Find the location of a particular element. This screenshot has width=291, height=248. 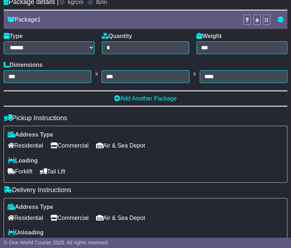

h4: Delivery Instructions is located at coordinates (145, 190).